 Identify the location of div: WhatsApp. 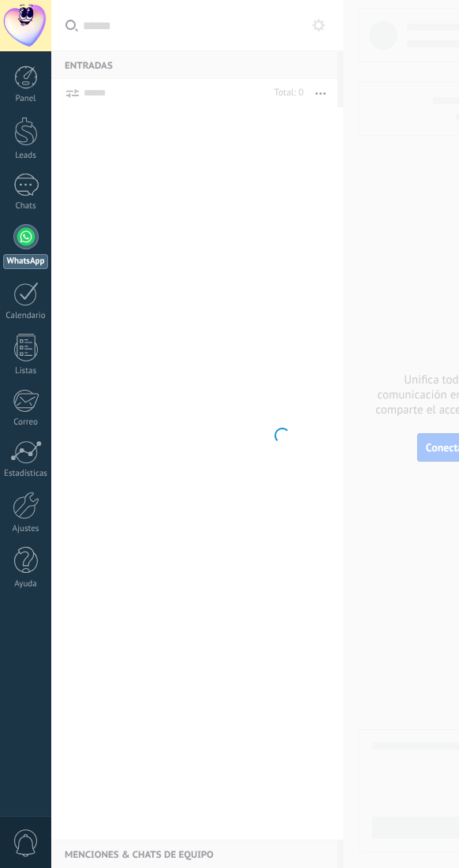
(25, 261).